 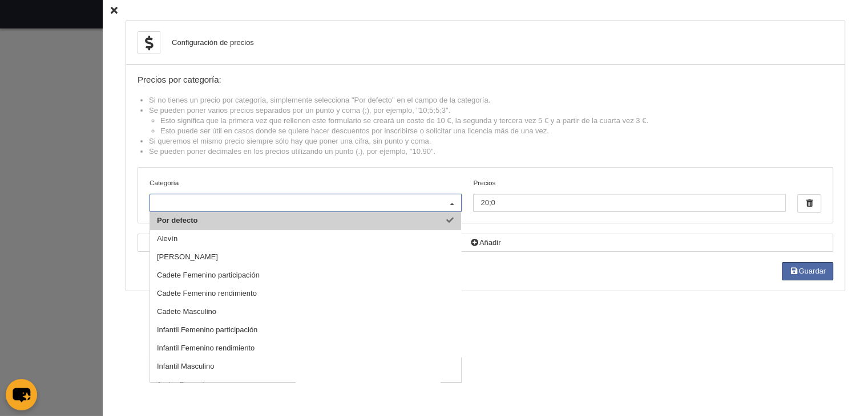 What do you see at coordinates (491, 100) in the screenshot?
I see `li: Si no tienes un precio por categoría, simplemente selecciona "Por defecto" en el campo de la cate...` at bounding box center [491, 100].